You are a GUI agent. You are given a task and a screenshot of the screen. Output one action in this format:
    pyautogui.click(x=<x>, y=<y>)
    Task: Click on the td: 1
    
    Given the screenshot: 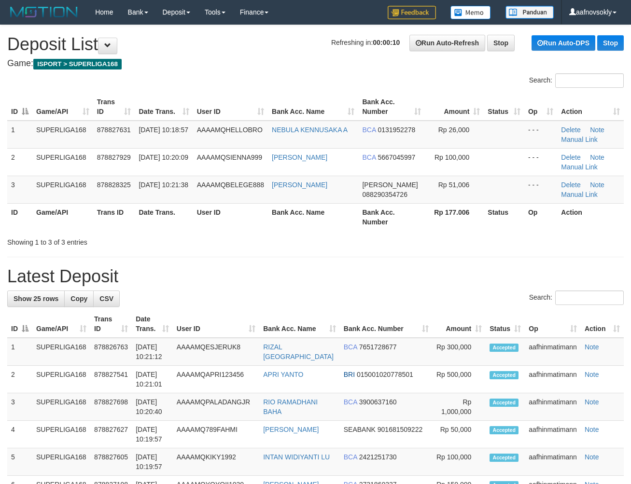 What is the action you would take?
    pyautogui.click(x=20, y=135)
    